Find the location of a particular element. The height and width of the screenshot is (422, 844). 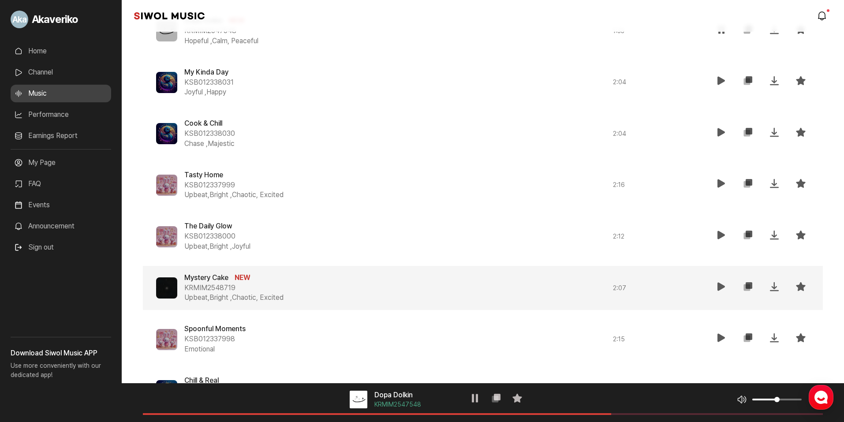

span: 2 : 12 is located at coordinates (619, 236).